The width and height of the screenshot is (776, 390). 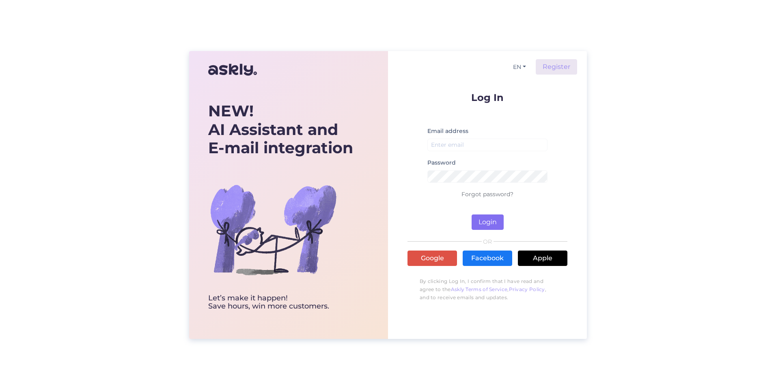 I want to click on button: Login, so click(x=487, y=222).